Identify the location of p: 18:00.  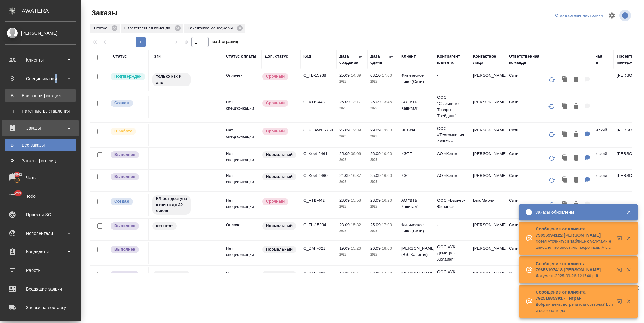
(387, 248).